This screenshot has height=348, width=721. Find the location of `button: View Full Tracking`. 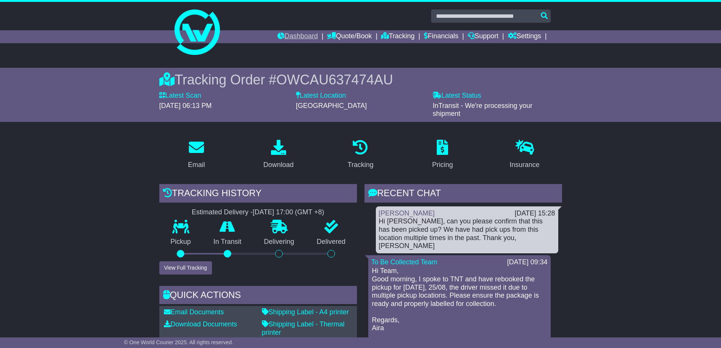

button: View Full Tracking is located at coordinates (185, 268).